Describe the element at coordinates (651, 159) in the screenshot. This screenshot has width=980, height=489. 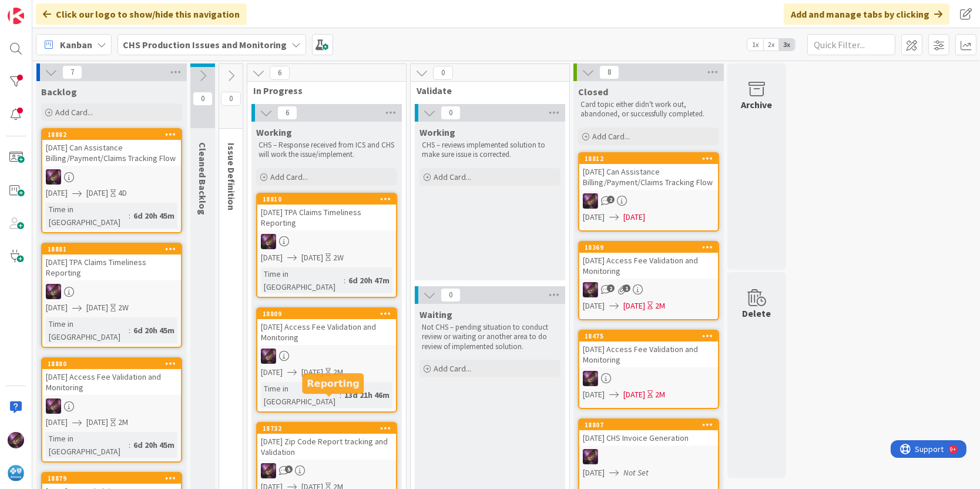
I see `div: 18812` at that location.